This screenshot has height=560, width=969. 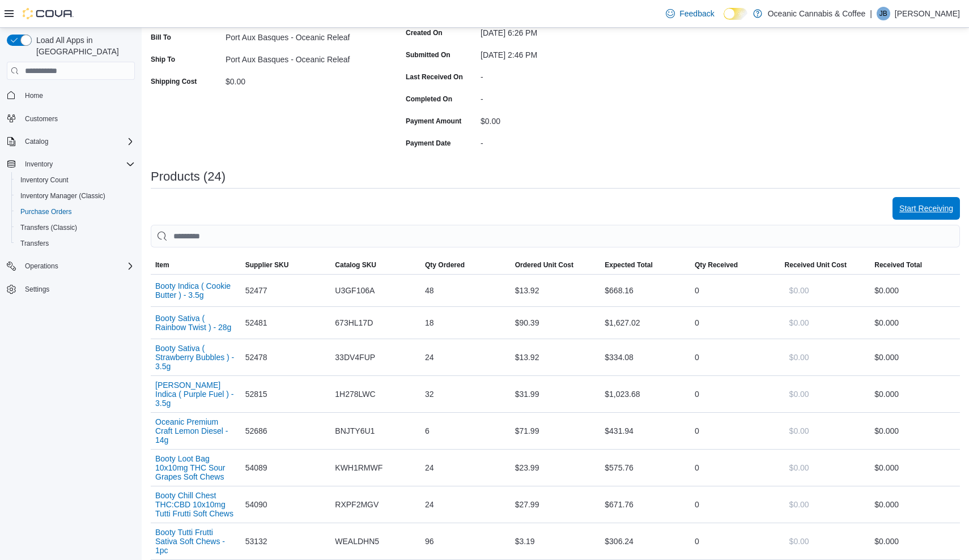 I want to click on p: Oceanic Cannabis & Coffee, so click(x=817, y=13).